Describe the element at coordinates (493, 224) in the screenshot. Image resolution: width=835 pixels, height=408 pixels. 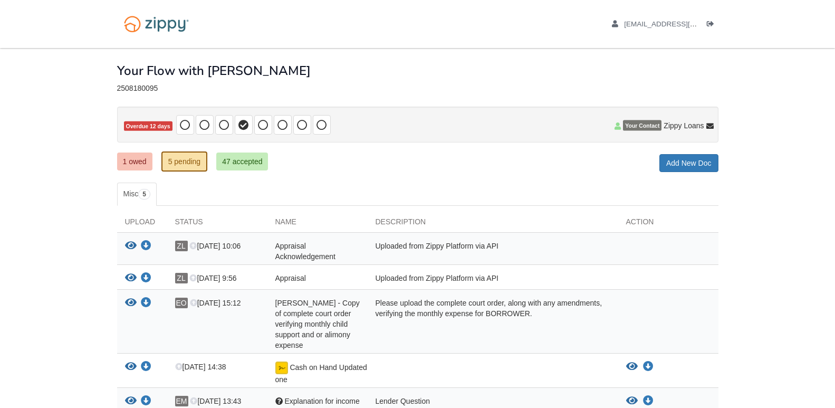
I see `div: Description` at that location.